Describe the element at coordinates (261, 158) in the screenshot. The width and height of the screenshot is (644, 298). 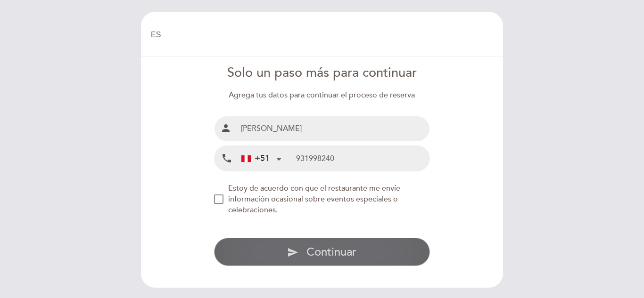
I see `div: Peru (Perú): +51` at that location.